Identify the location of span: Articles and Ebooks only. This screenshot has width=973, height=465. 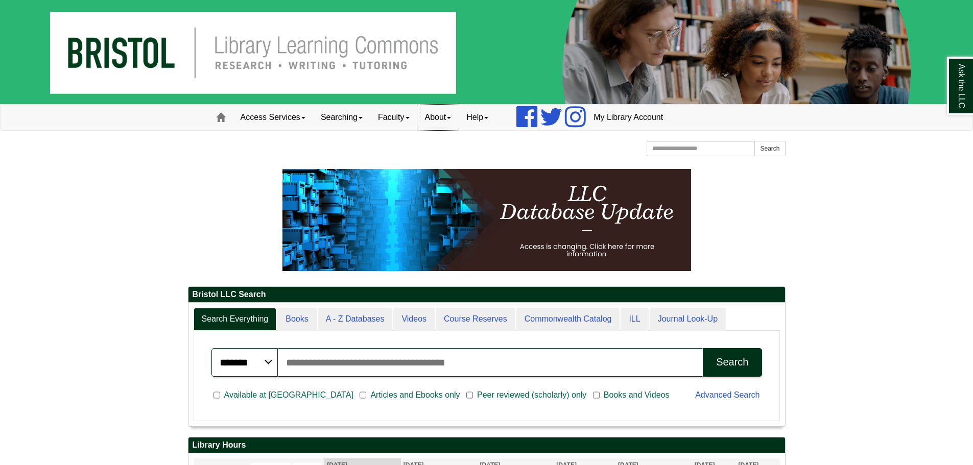
(415, 395).